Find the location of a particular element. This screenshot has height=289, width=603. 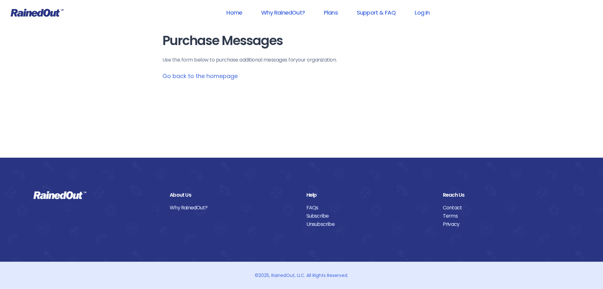

div: Reach Us is located at coordinates (507, 195).